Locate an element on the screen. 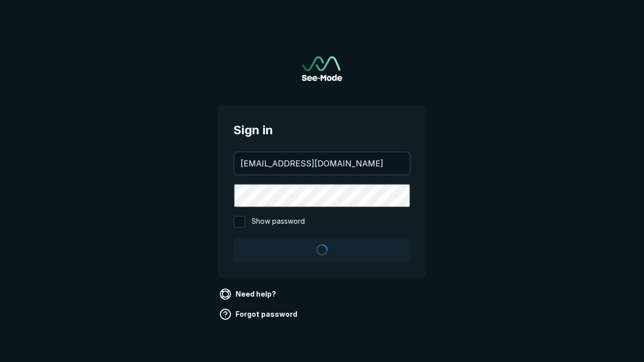  img: See-Mode Logo is located at coordinates (322, 68).